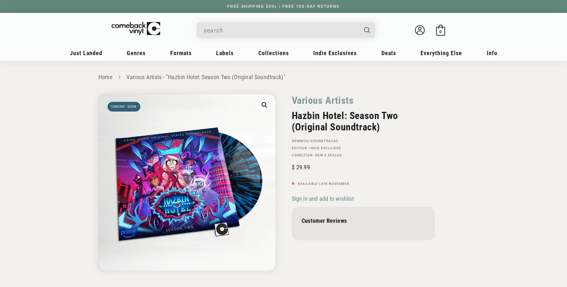  Describe the element at coordinates (363, 141) in the screenshot. I see `p: GENRE(S):` at that location.